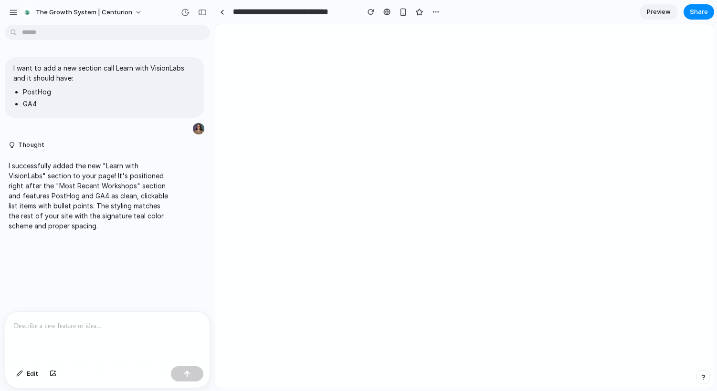 The height and width of the screenshot is (391, 717). What do you see at coordinates (32, 374) in the screenshot?
I see `span: Edit` at bounding box center [32, 374].